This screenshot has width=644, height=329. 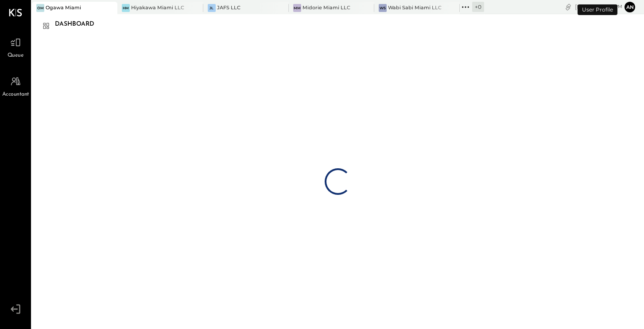 What do you see at coordinates (63, 8) in the screenshot?
I see `div: Ogawa Miami` at bounding box center [63, 8].